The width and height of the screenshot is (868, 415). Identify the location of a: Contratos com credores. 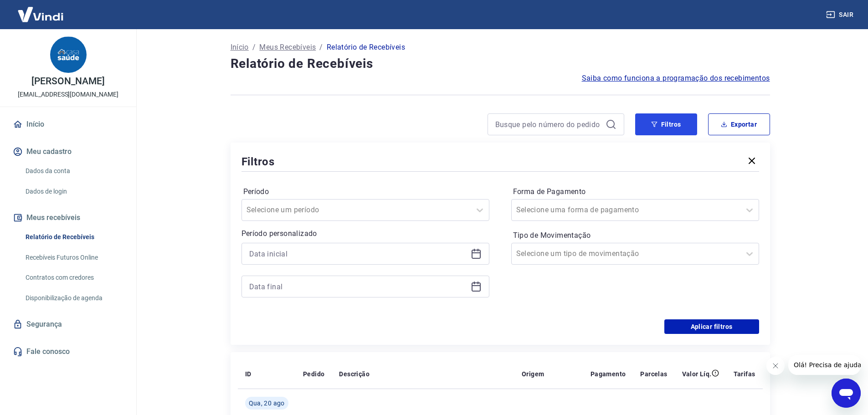
(73, 278).